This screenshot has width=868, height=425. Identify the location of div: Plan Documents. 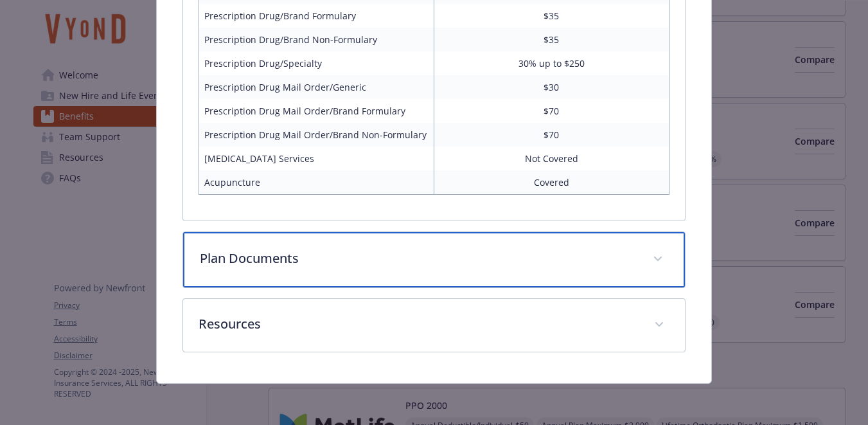
(434, 260).